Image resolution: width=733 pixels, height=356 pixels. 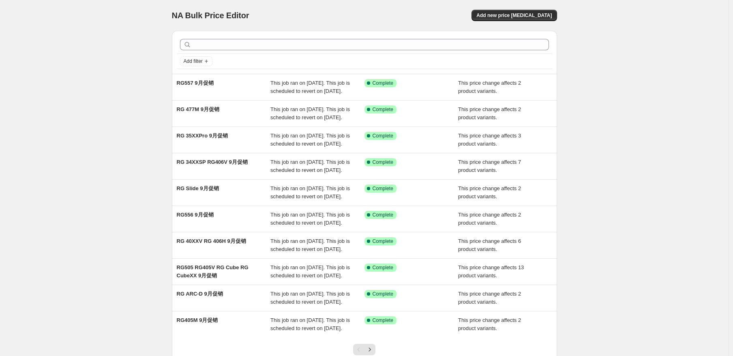 What do you see at coordinates (489, 245) in the screenshot?
I see `span: This price change affects 6 product variants.` at bounding box center [489, 245].